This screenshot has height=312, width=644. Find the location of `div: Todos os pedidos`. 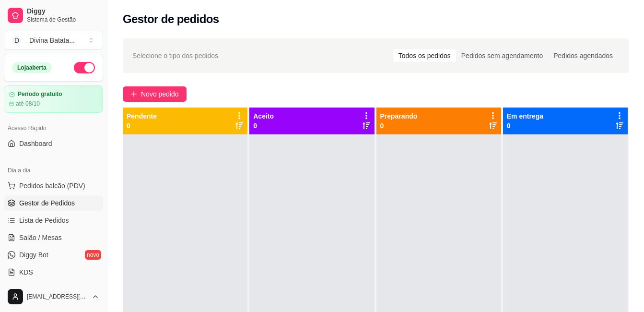

div: Todos os pedidos is located at coordinates (424, 55).